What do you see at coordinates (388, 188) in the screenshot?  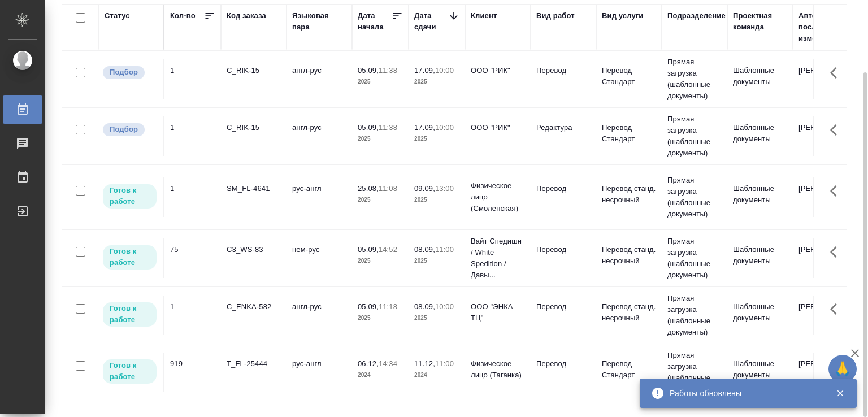 I see `p: 11:08` at bounding box center [388, 188].